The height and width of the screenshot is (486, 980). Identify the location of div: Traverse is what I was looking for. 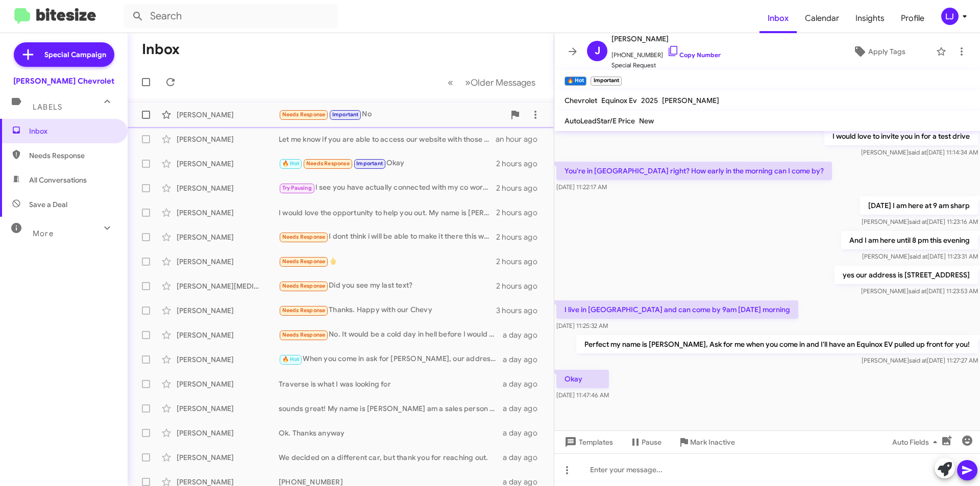
(390, 384).